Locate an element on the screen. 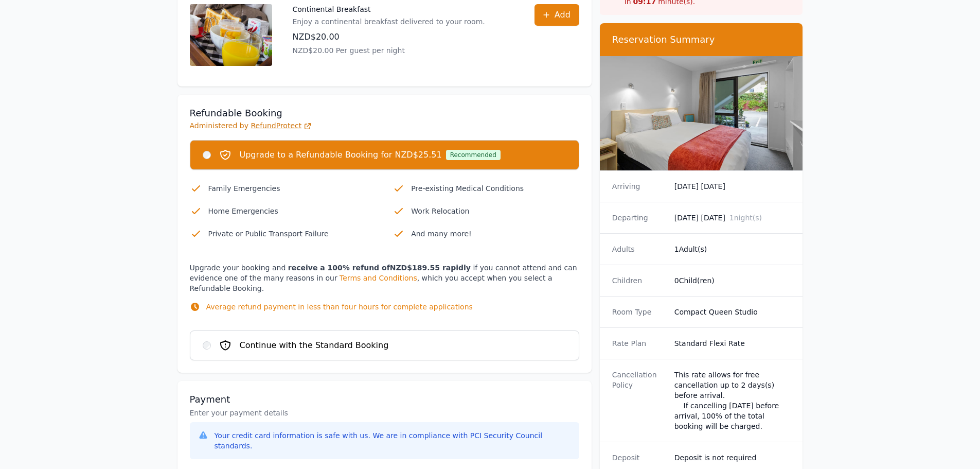 This screenshot has height=469, width=980. p: And many more! is located at coordinates (495, 234).